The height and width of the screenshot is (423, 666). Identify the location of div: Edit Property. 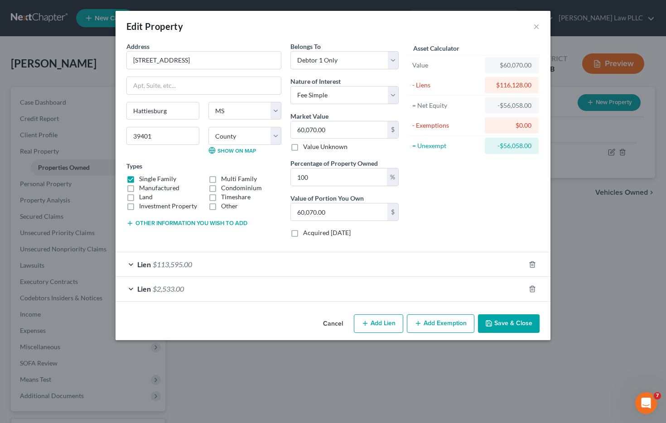
(154, 26).